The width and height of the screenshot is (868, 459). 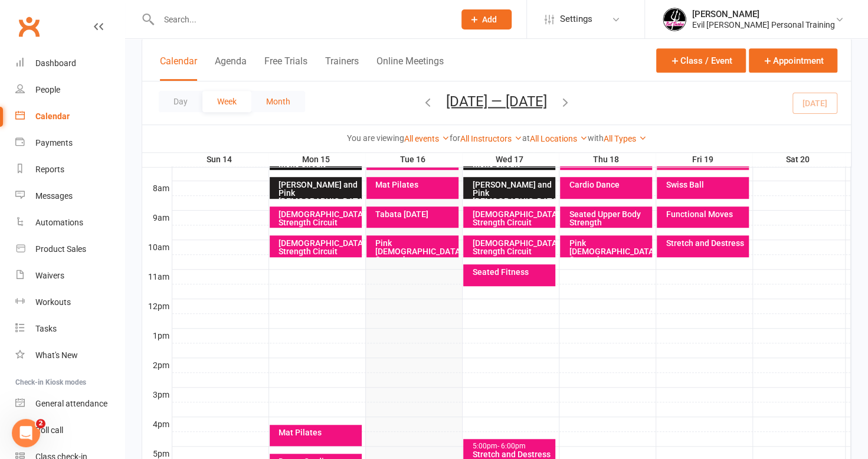 I want to click on button: Month, so click(x=278, y=101).